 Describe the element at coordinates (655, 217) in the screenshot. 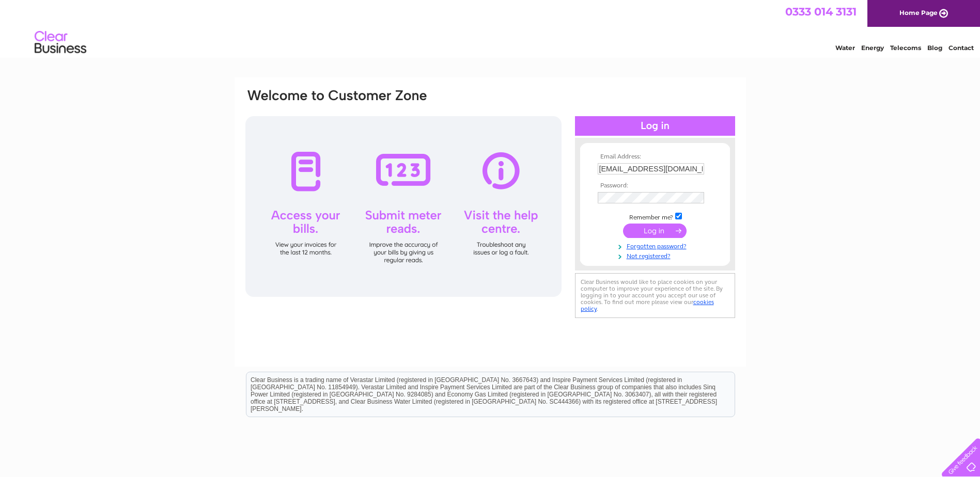

I see `td: Remember me?` at that location.